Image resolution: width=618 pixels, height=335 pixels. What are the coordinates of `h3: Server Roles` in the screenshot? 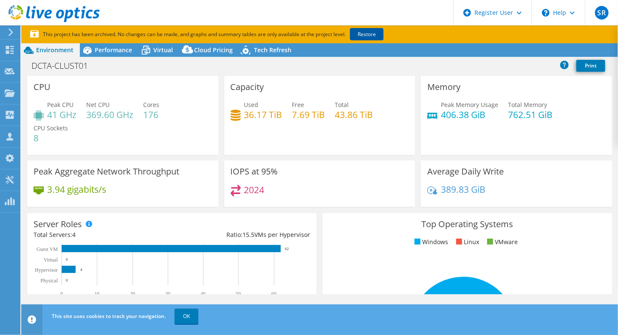 It's located at (58, 224).